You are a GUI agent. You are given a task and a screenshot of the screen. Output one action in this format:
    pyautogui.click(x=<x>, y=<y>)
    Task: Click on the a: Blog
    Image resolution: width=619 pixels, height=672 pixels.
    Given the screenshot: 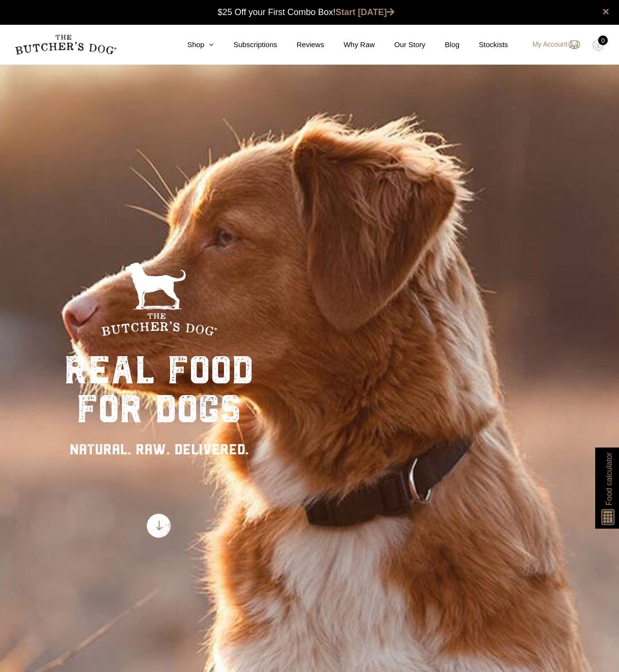 What is the action you would take?
    pyautogui.click(x=443, y=45)
    